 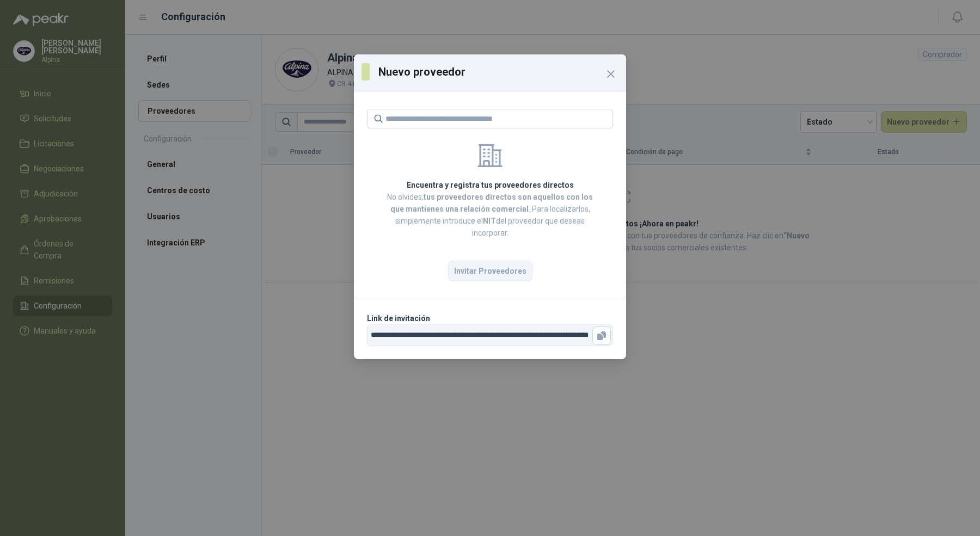 I want to click on button: Invitar Proveedores, so click(x=490, y=271).